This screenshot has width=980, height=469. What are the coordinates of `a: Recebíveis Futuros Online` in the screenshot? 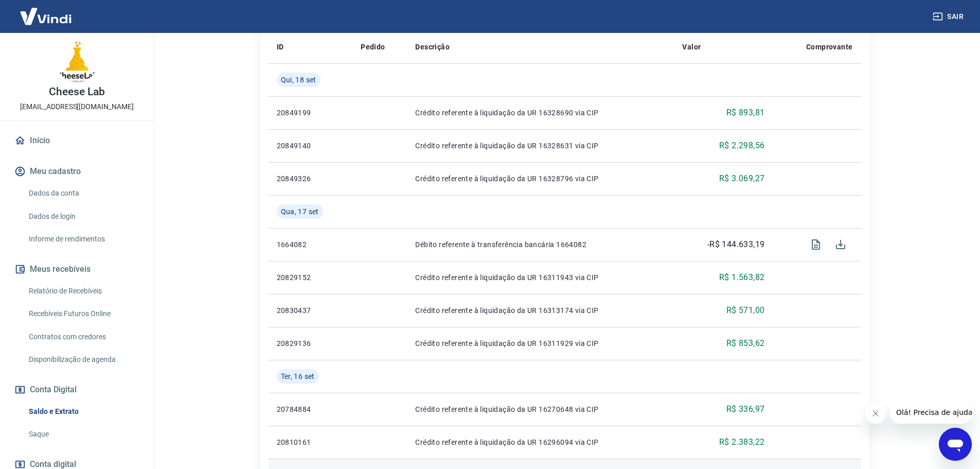 It's located at (83, 314).